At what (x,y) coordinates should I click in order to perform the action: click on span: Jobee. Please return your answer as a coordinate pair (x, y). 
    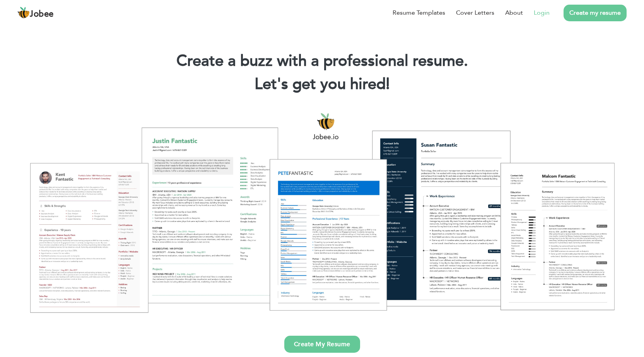
    Looking at the image, I should click on (41, 15).